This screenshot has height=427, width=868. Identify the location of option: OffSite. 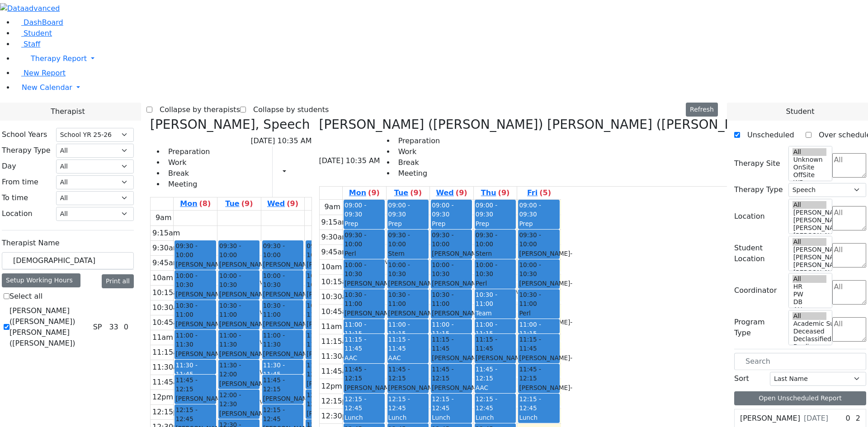
(810, 175).